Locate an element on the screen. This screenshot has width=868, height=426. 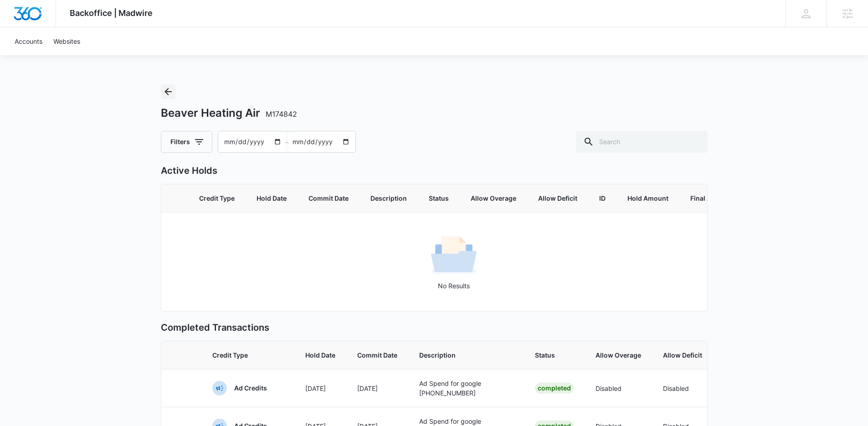
img: No Results is located at coordinates (454, 255).